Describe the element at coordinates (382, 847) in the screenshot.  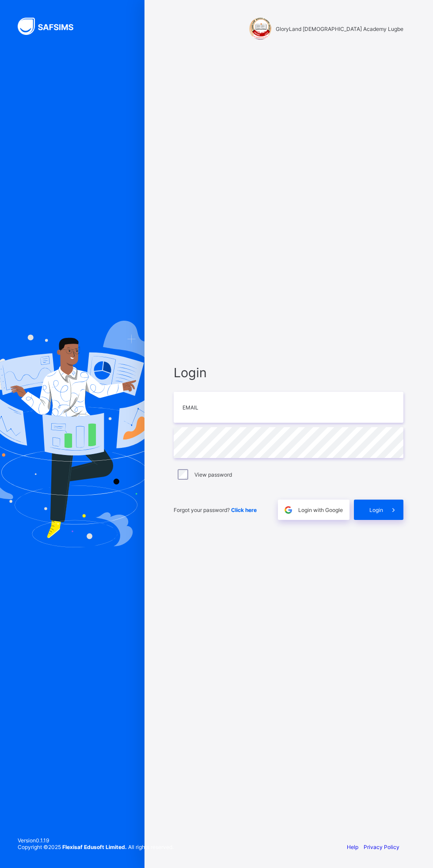
I see `a: Privacy Policy` at that location.